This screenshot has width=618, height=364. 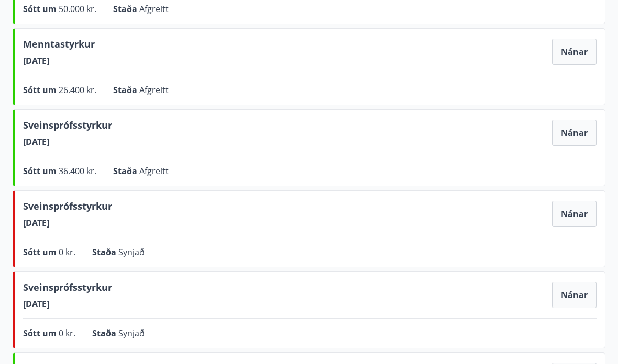 I want to click on span: 50.000 kr., so click(x=77, y=9).